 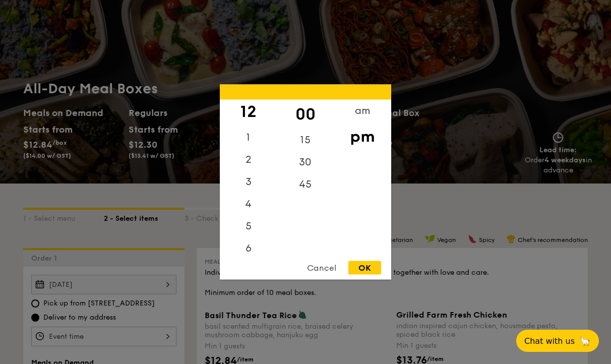 What do you see at coordinates (305, 162) in the screenshot?
I see `div: 30` at bounding box center [305, 162].